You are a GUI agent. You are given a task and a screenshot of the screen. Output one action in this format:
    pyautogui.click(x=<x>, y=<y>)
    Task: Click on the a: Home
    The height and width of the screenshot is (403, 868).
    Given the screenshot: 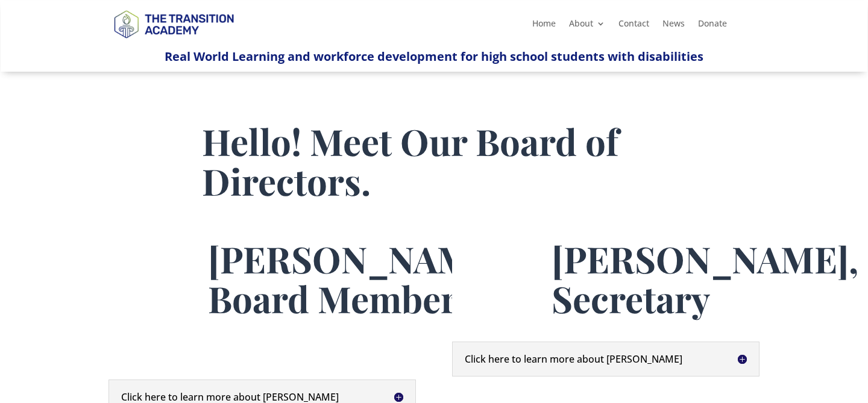 What is the action you would take?
    pyautogui.click(x=544, y=26)
    